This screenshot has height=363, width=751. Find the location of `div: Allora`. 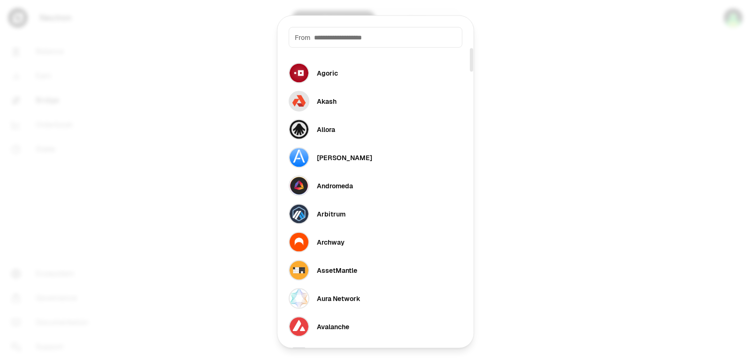

div: Allora is located at coordinates (326, 129).